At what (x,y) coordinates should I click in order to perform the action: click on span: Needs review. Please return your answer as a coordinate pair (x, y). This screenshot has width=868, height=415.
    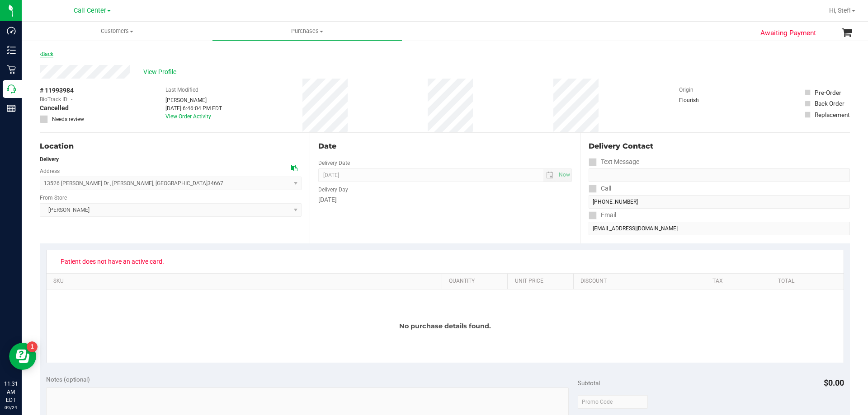
    Looking at the image, I should click on (68, 119).